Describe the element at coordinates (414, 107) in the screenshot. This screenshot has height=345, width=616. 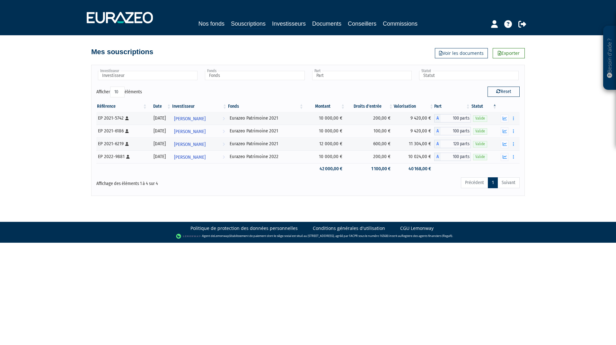
I see `th: Valorisation: activer pour trier la colonne par ordre croissant` at that location.